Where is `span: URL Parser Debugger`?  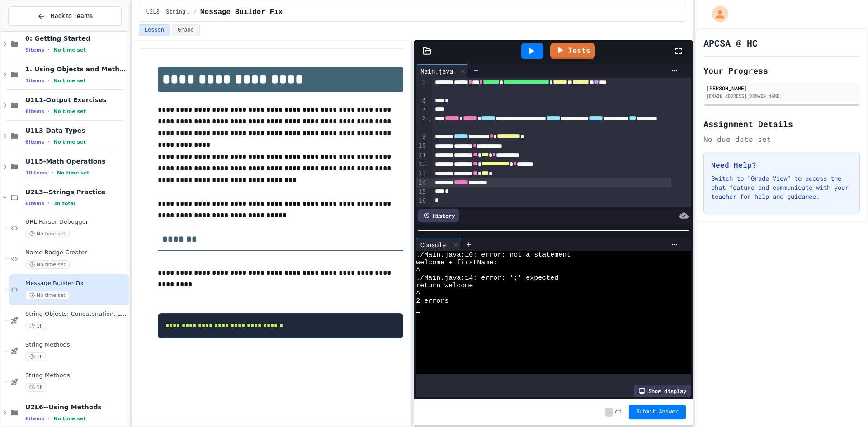 span: URL Parser Debugger is located at coordinates (76, 221).